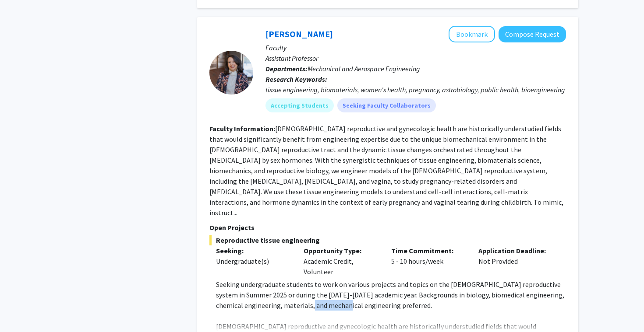 The height and width of the screenshot is (332, 644). I want to click on p: Opportunity Type:, so click(340, 251).